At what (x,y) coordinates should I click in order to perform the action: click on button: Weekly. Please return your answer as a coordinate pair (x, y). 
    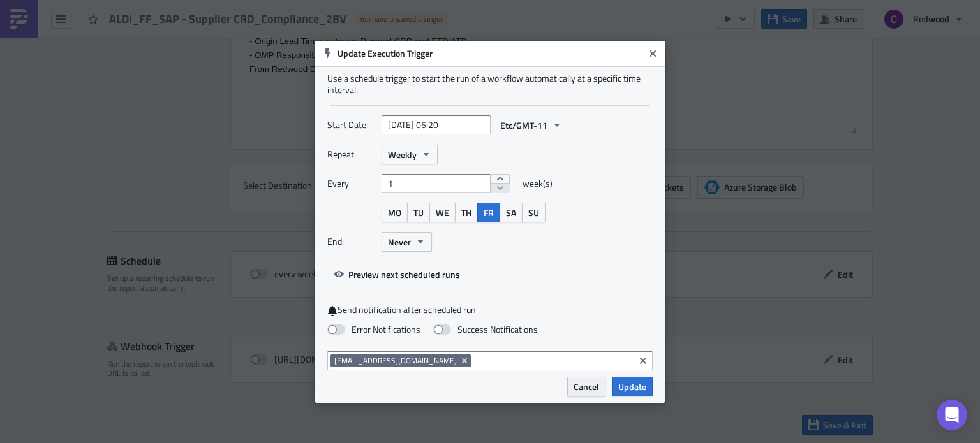
    Looking at the image, I should click on (410, 154).